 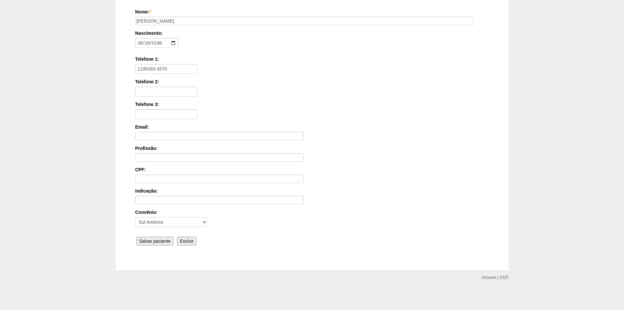 What do you see at coordinates (312, 127) in the screenshot?
I see `label: Email:` at bounding box center [312, 127].